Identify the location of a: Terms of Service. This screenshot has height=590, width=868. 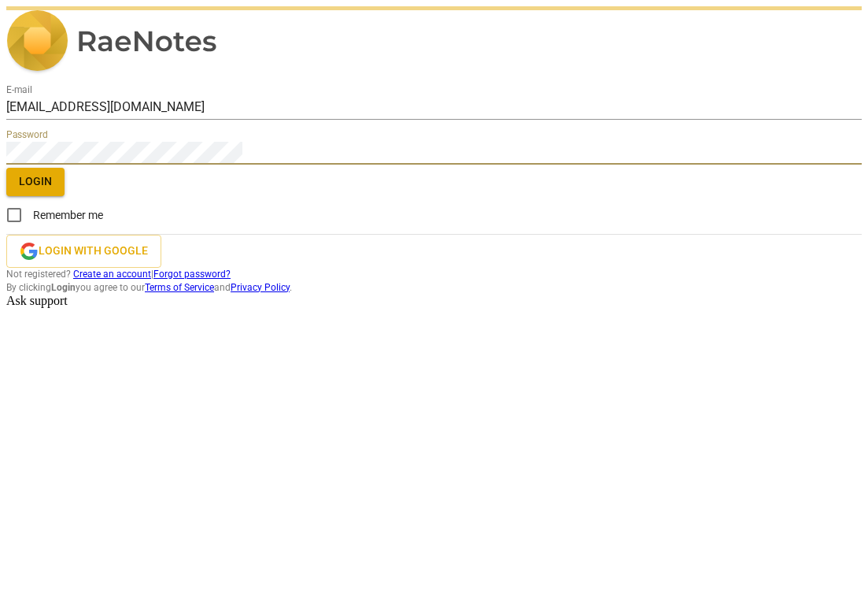
(180, 287).